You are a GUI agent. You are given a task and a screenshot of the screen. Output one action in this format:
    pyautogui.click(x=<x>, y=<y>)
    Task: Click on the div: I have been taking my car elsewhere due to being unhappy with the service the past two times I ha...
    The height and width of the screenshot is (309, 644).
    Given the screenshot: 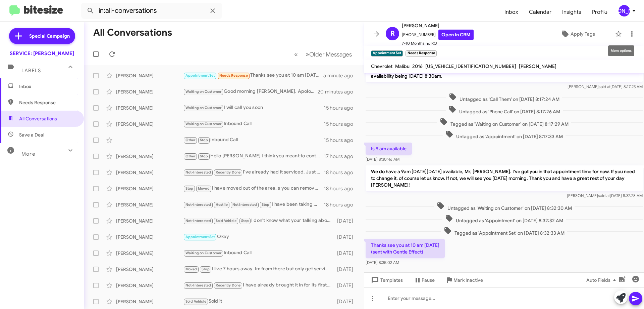 What is the action you would take?
    pyautogui.click(x=253, y=204)
    